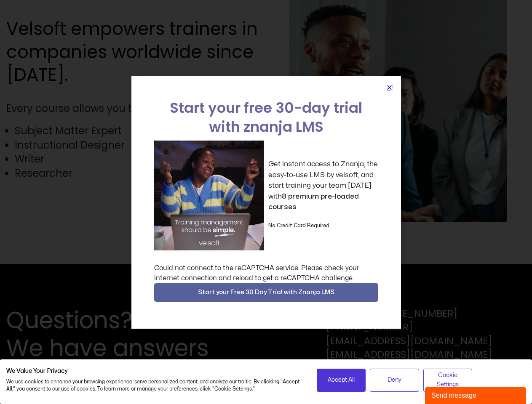  What do you see at coordinates (50, 10) in the screenshot?
I see `div: Send message` at bounding box center [50, 10].